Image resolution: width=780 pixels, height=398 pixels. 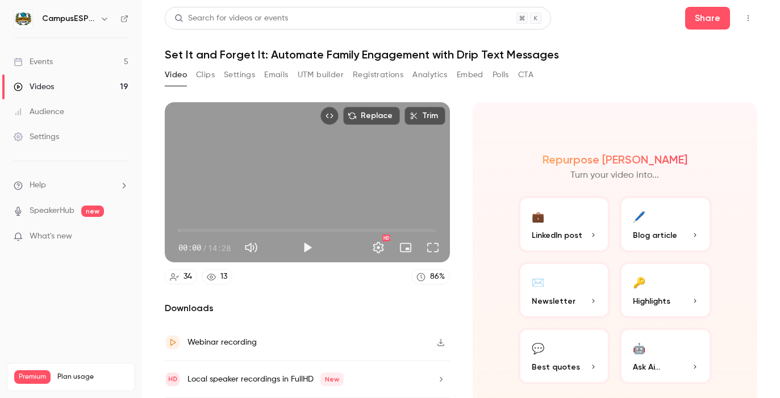 What do you see at coordinates (437, 277) in the screenshot?
I see `div: 86 %` at bounding box center [437, 277].